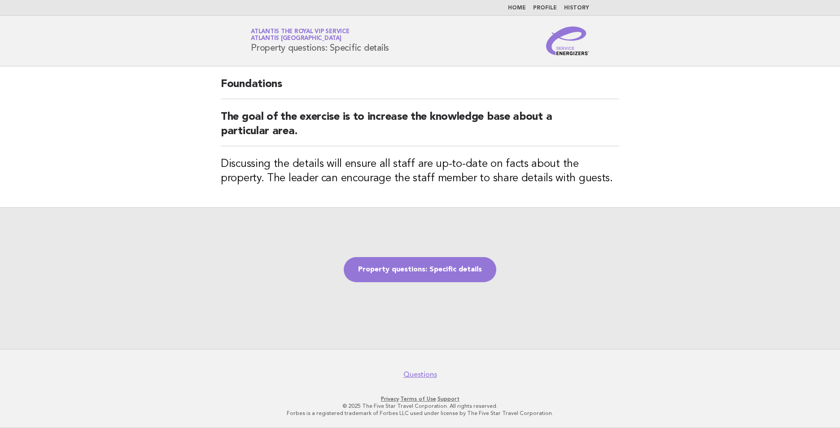  I want to click on a: Privacy, so click(390, 399).